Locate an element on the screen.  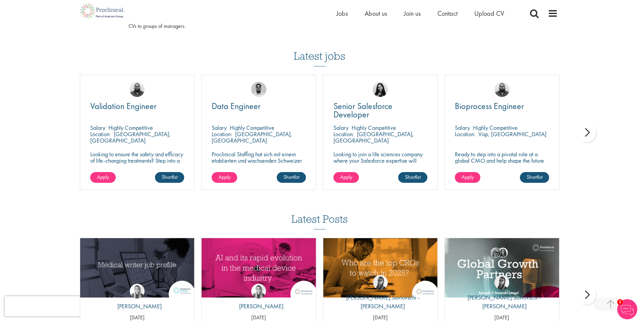
a: About us is located at coordinates (376, 13).